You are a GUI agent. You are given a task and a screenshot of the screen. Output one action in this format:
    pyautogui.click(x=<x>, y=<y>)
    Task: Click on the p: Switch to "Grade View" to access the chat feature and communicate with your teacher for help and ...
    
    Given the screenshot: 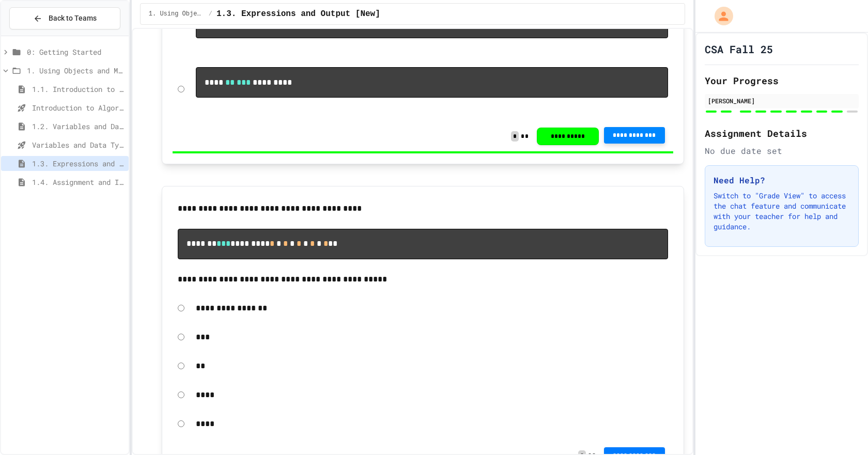 What is the action you would take?
    pyautogui.click(x=782, y=211)
    